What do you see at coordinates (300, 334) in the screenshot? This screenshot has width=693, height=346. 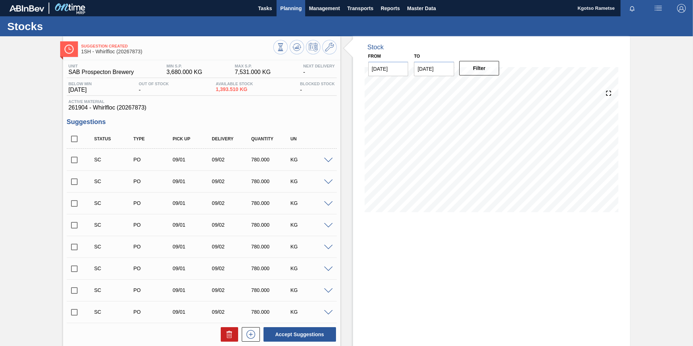 I see `button: Accept Suggestions` at bounding box center [300, 334].